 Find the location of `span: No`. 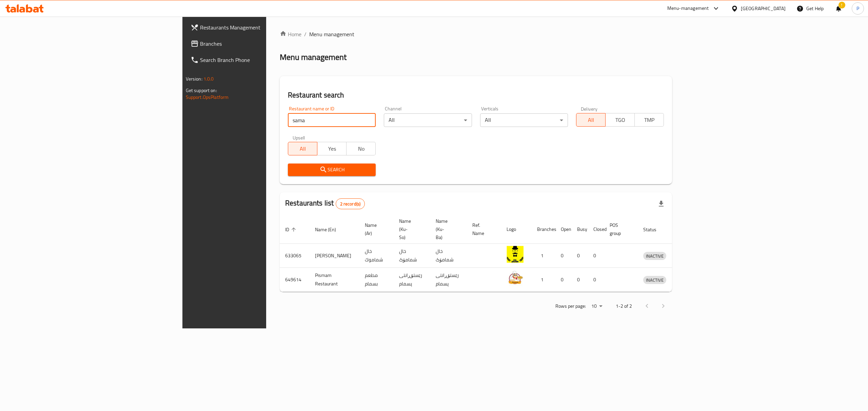

span: No is located at coordinates (361, 149).